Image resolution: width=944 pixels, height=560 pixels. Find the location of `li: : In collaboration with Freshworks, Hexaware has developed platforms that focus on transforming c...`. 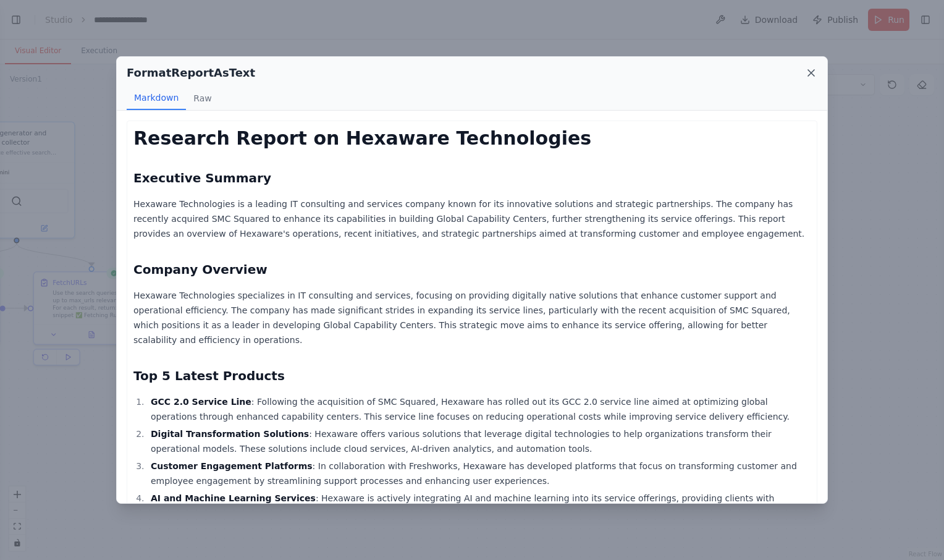

li: : In collaboration with Freshworks, Hexaware has developed platforms that focus on transforming c... is located at coordinates (479, 473).